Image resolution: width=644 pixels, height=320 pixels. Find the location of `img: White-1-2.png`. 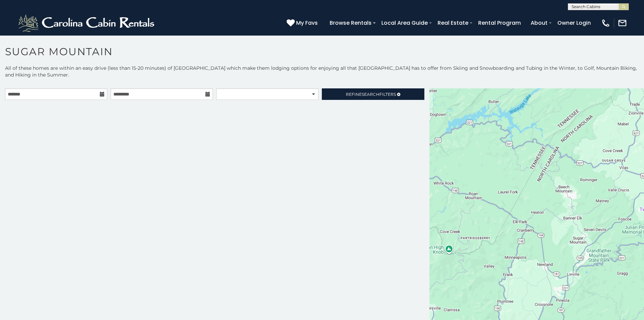

img: White-1-2.png is located at coordinates (87, 23).